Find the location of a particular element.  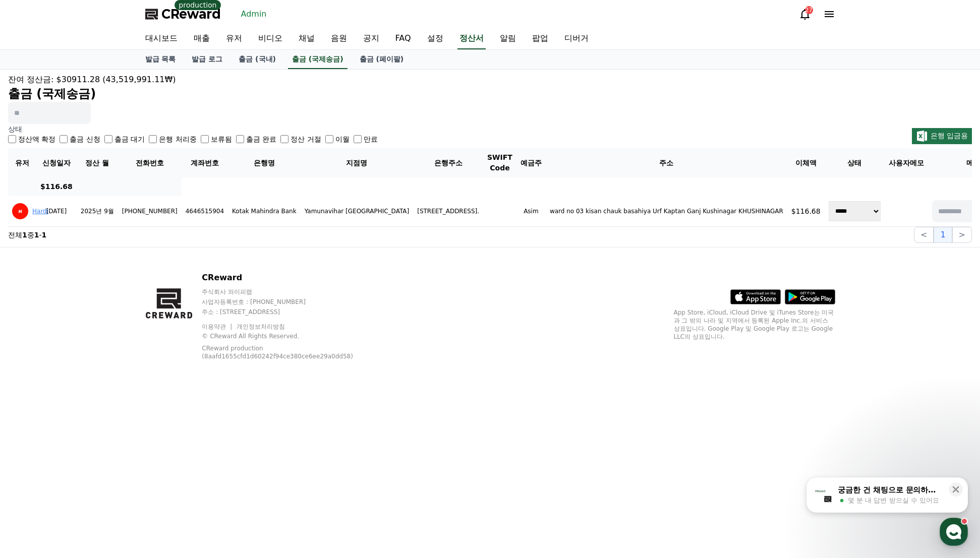

td: Asim is located at coordinates (531, 212).